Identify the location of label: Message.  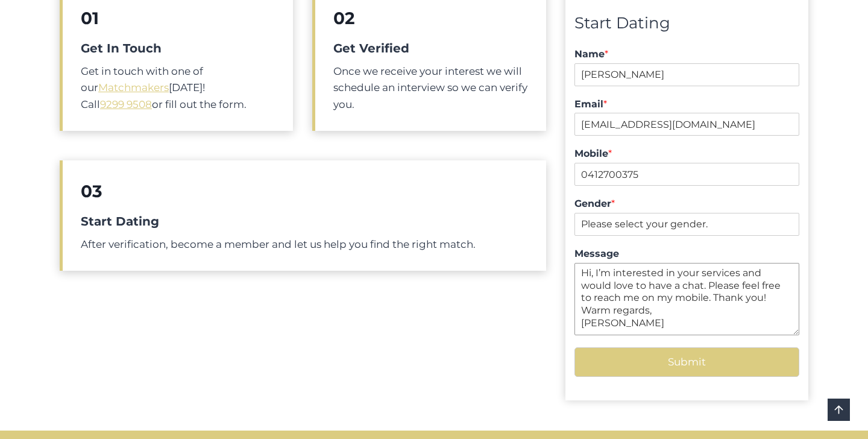
(687, 253).